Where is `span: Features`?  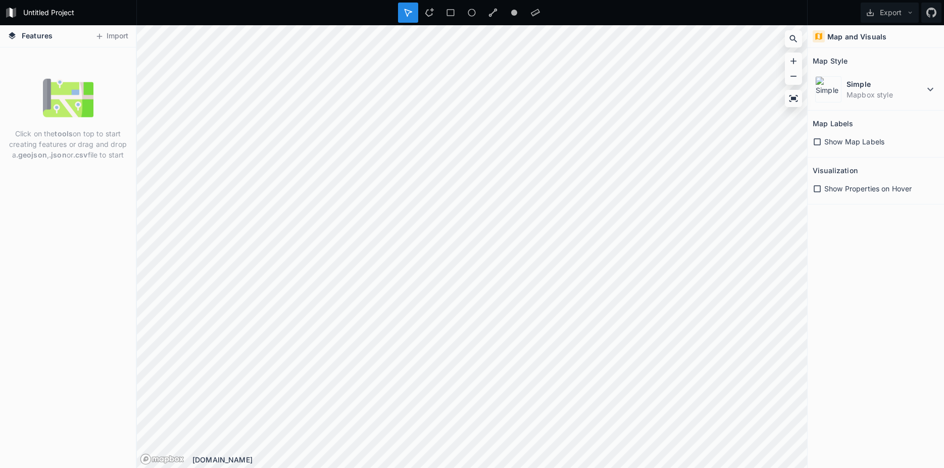
span: Features is located at coordinates (37, 35).